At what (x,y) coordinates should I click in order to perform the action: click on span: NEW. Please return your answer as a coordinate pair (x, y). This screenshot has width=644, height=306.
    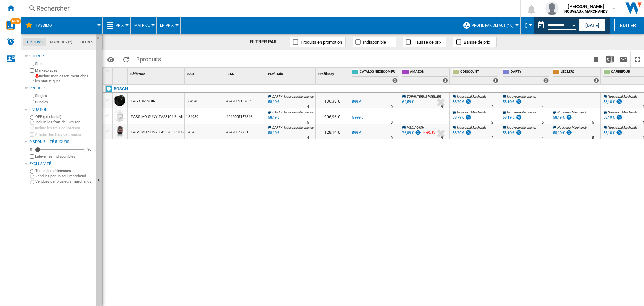
    Looking at the image, I should click on (16, 21).